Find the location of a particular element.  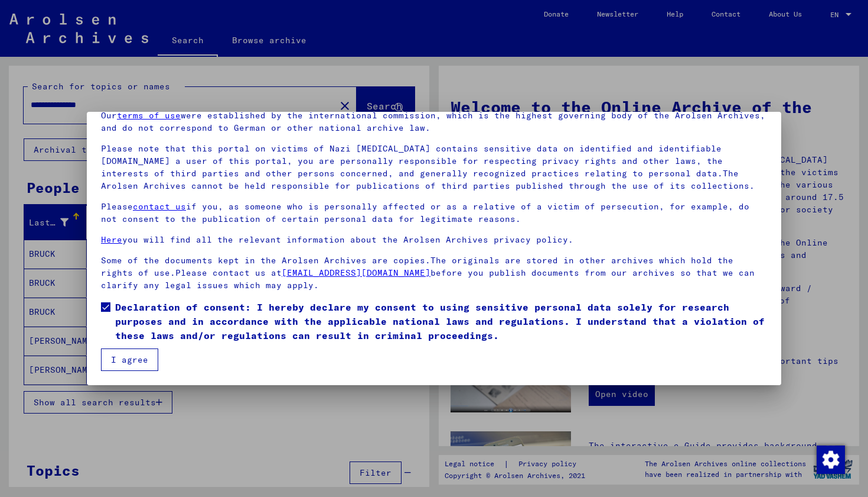

a: terms of use is located at coordinates (149, 116).